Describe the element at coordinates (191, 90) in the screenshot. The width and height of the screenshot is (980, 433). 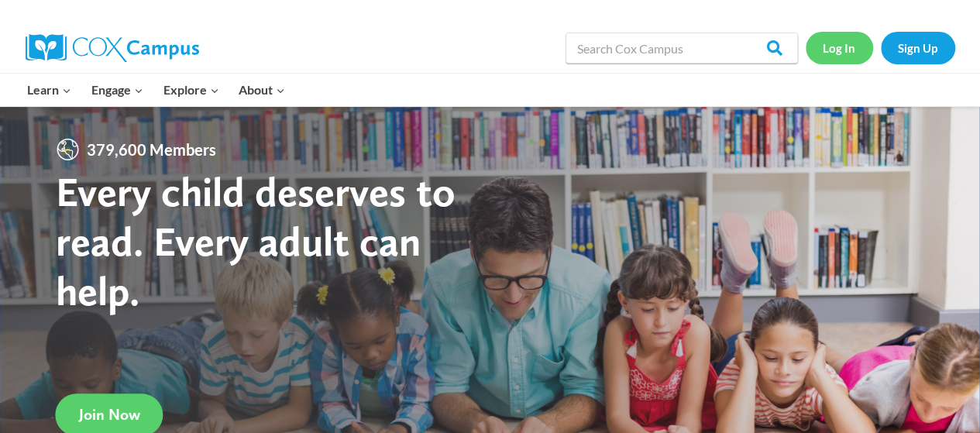
I see `button: Child menu of Explore` at that location.